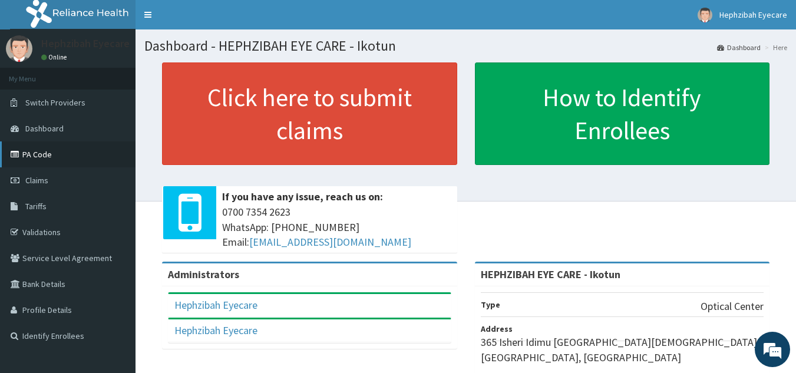 The height and width of the screenshot is (373, 796). I want to click on span: Switch Providers, so click(55, 103).